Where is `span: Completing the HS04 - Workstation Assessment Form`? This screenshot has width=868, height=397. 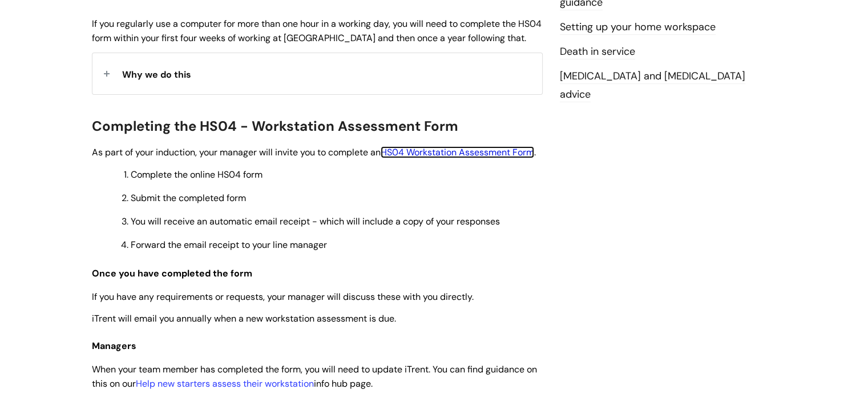 span: Completing the HS04 - Workstation Assessment Form is located at coordinates (275, 126).